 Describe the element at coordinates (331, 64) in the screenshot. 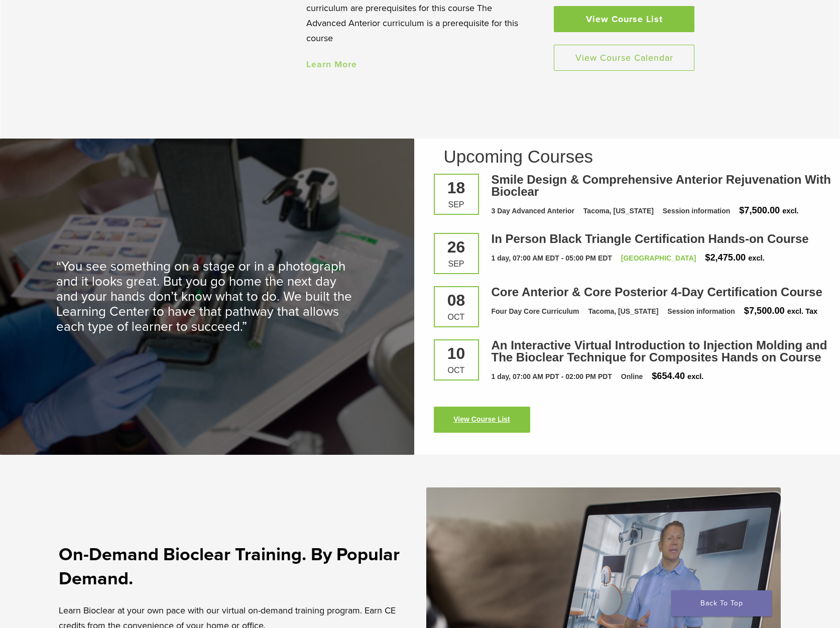

I see `a: Learn More` at that location.